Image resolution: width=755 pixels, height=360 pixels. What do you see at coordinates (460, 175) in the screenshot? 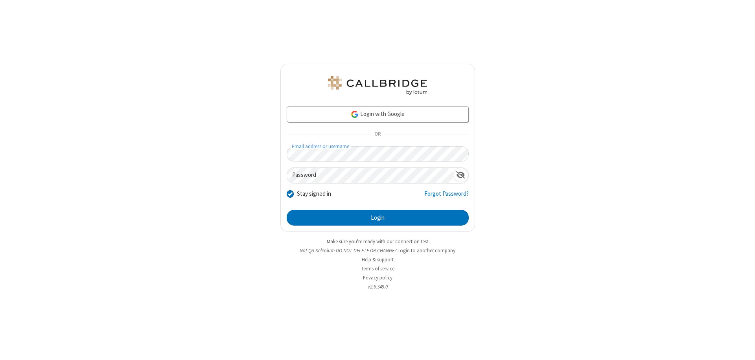
I see `div: Show password` at bounding box center [460, 175].